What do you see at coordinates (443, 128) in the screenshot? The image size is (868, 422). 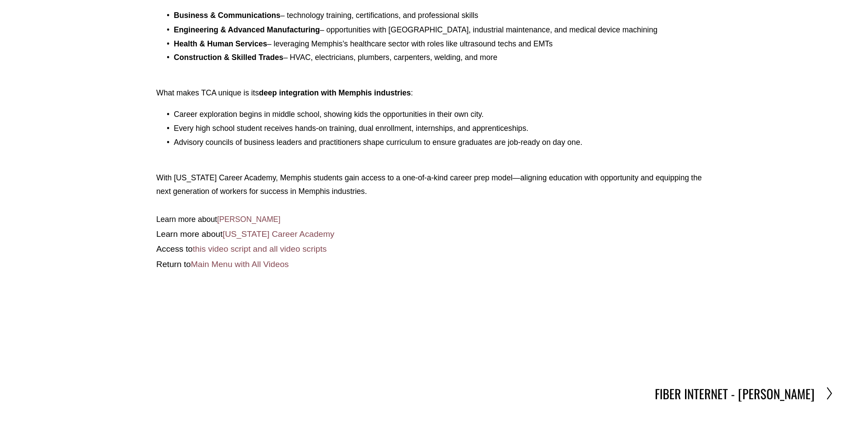 I see `p: Every high school student receives hands-on training, dual enrollment, internships, and apprentic...` at bounding box center [443, 128].